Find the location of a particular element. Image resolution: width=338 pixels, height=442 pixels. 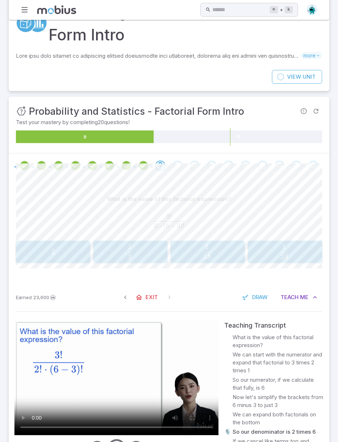

kbd: k is located at coordinates (289, 10).